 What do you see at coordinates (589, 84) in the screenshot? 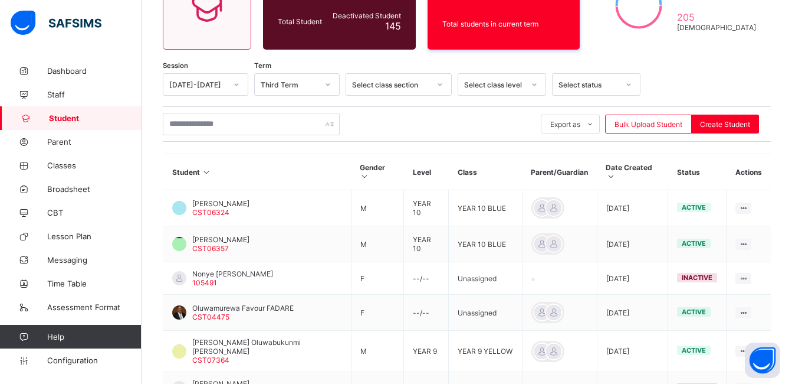
I see `div: Select status` at bounding box center [589, 84].